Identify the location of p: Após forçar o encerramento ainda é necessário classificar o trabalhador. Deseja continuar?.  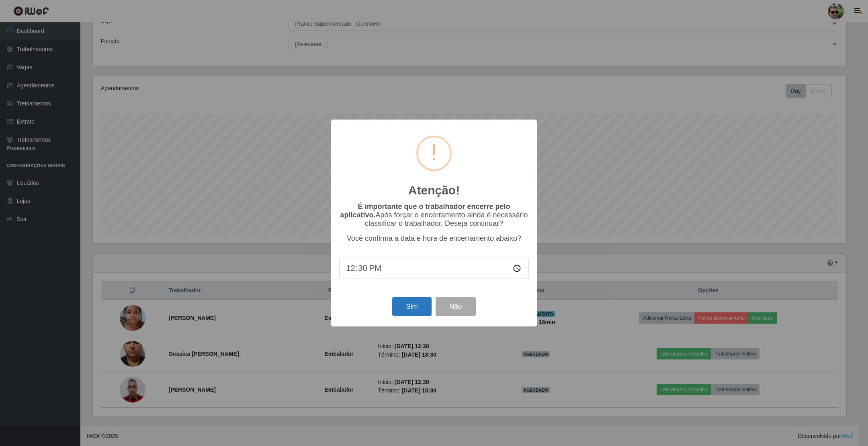
(434, 215).